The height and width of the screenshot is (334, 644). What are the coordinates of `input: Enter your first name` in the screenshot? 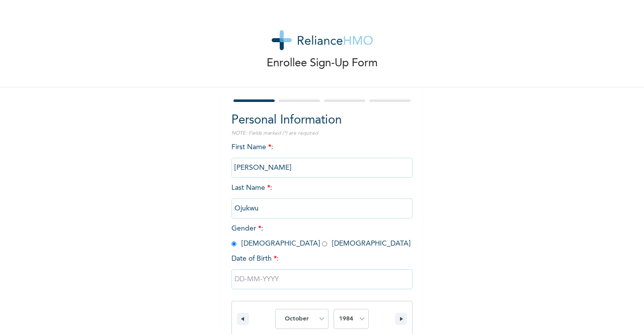 It's located at (322, 168).